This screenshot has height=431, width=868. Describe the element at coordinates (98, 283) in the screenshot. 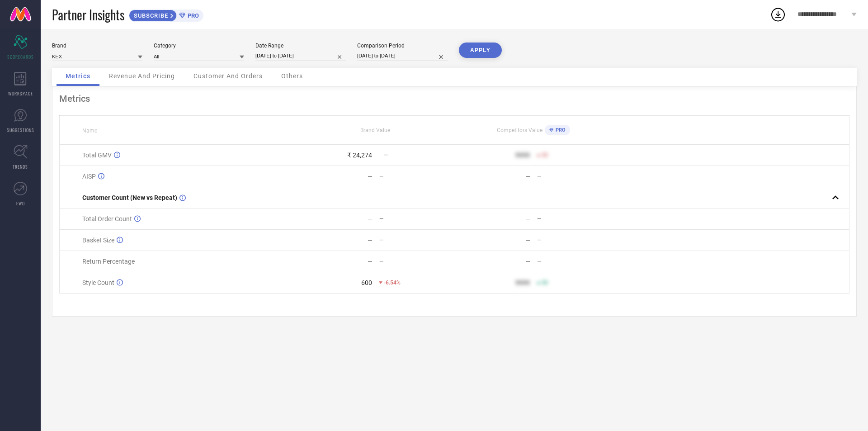

I see `span: Style Count` at that location.